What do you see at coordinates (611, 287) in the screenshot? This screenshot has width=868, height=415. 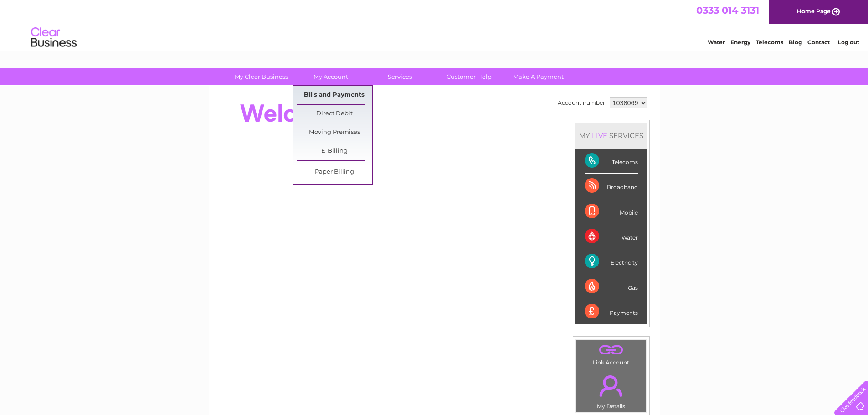 I see `div: Gas` at bounding box center [611, 287].